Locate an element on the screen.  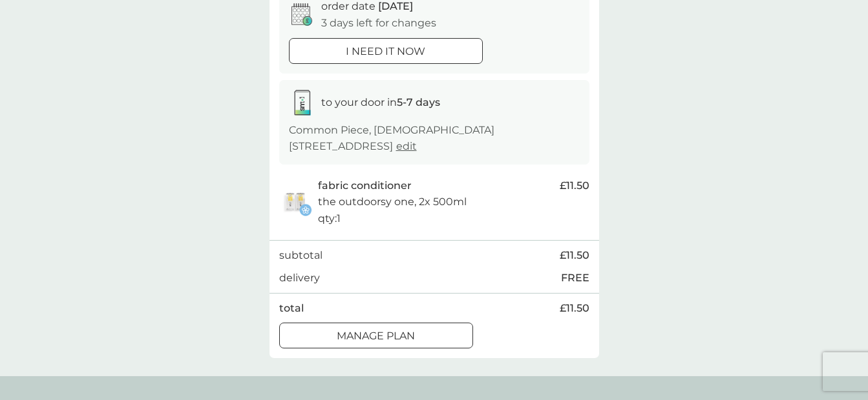
p: Manage plan is located at coordinates (375, 337).